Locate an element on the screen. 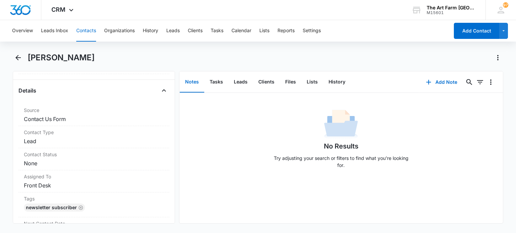 Image resolution: width=516 pixels, height=233 pixels. div: Contact StatusNone is located at coordinates (94, 159).